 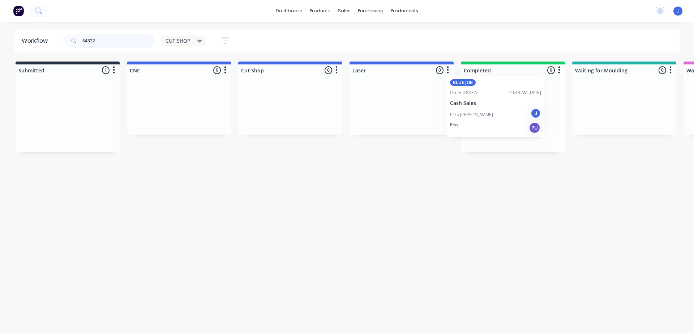 What do you see at coordinates (18, 11) in the screenshot?
I see `img: Factory` at bounding box center [18, 11].